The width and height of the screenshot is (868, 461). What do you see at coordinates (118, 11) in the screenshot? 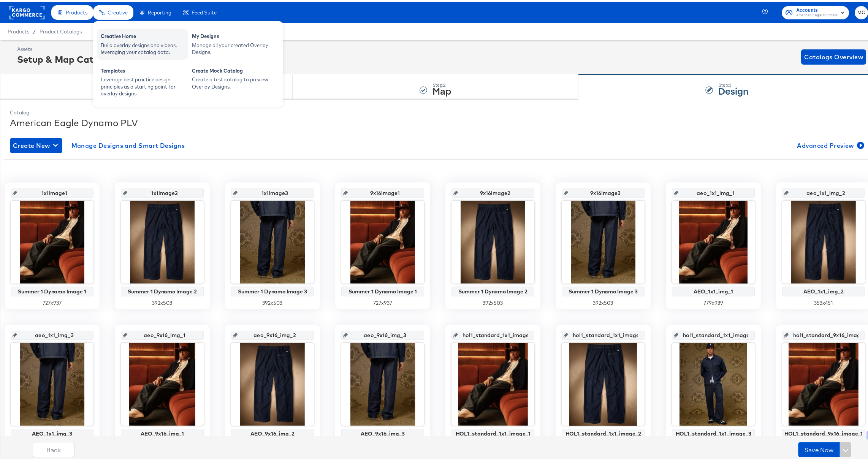
I see `span: Creative` at bounding box center [118, 11].